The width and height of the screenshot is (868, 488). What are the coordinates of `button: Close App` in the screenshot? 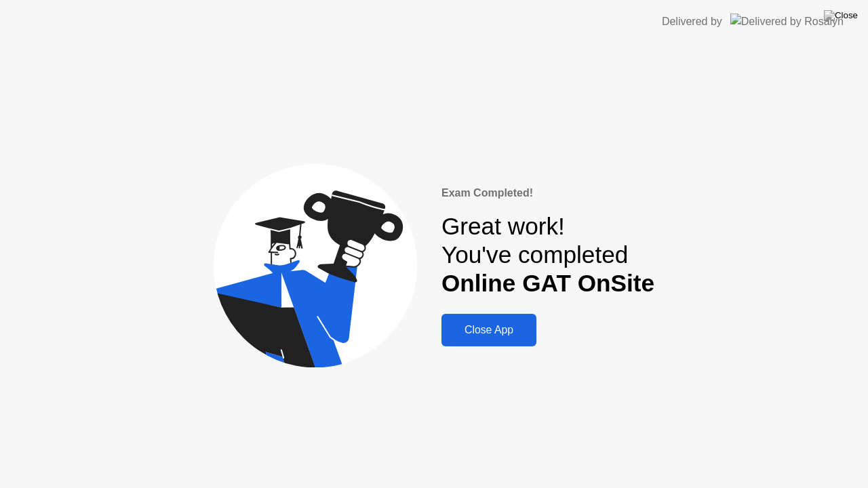 It's located at (489, 331).